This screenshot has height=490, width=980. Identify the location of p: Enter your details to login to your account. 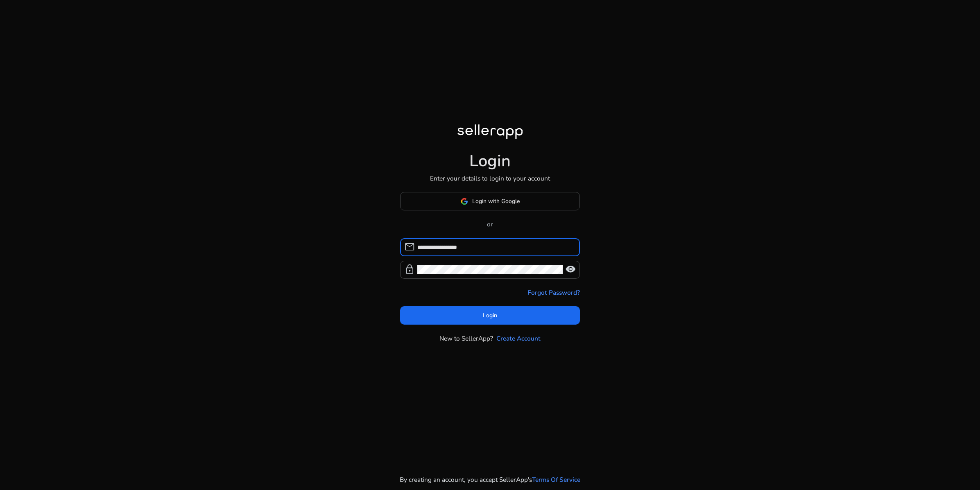
(490, 178).